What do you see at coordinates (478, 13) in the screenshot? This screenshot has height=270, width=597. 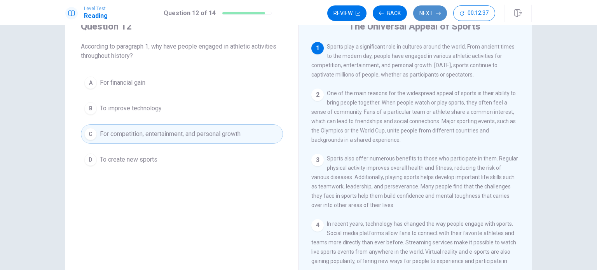 I see `span: 00:12:37` at bounding box center [478, 13].